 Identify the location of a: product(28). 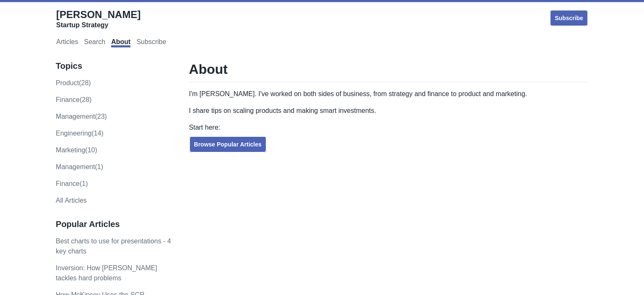
(74, 83).